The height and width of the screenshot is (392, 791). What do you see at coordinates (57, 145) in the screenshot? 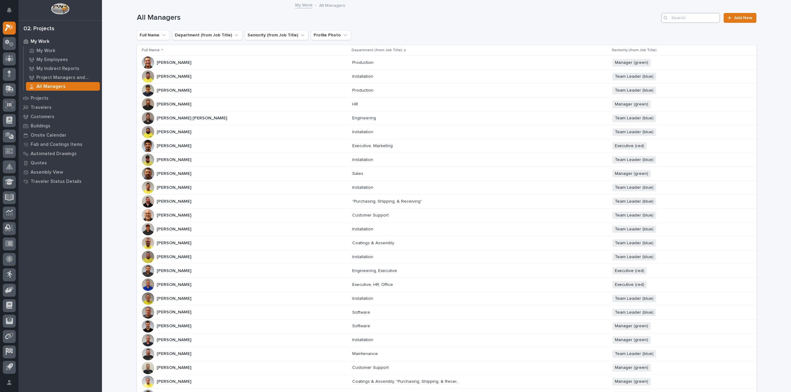
I see `p: Fab and Coatings Items` at bounding box center [57, 145].